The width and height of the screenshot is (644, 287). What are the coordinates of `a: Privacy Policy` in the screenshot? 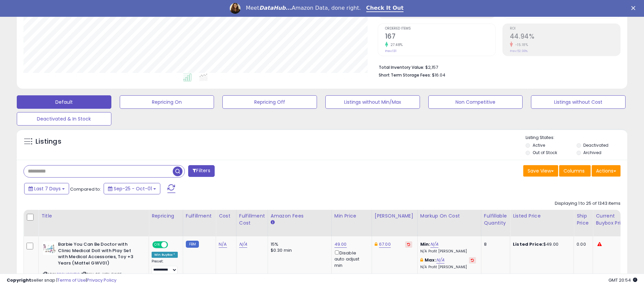 It's located at (101, 280).